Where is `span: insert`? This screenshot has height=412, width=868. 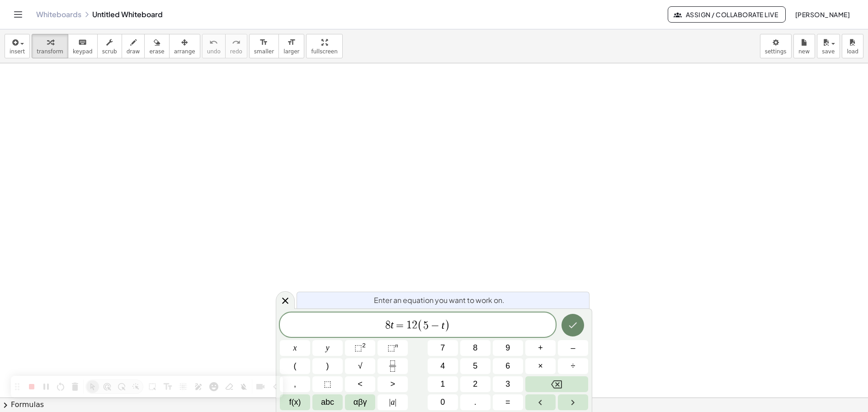
span: insert is located at coordinates (17, 52).